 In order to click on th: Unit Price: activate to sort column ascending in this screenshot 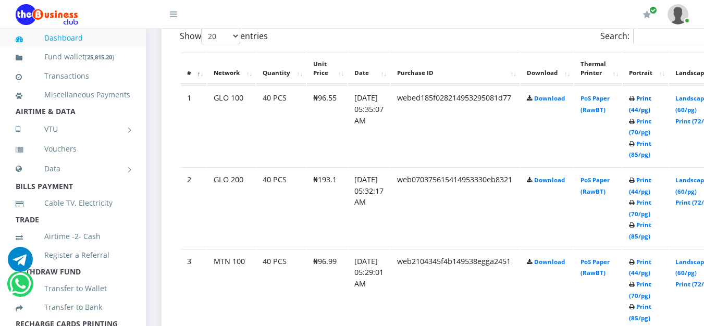, I will do `click(327, 69)`.